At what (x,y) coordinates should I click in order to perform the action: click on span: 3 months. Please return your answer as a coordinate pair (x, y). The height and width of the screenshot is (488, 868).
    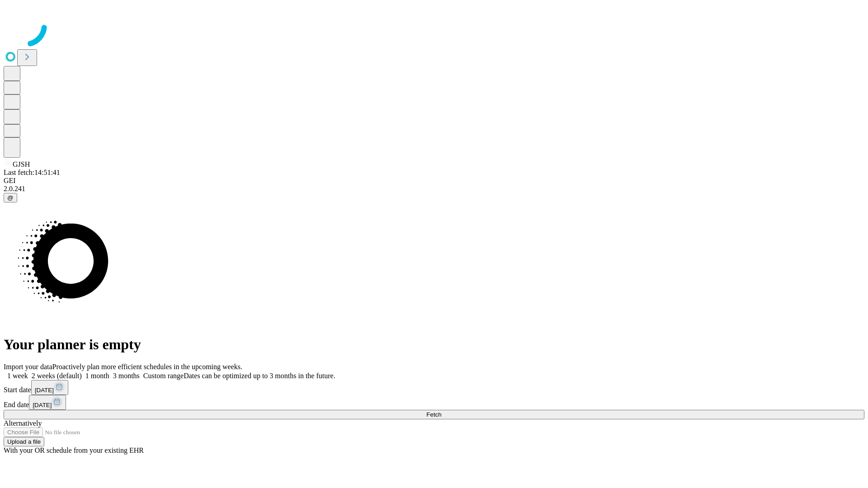
    Looking at the image, I should click on (126, 376).